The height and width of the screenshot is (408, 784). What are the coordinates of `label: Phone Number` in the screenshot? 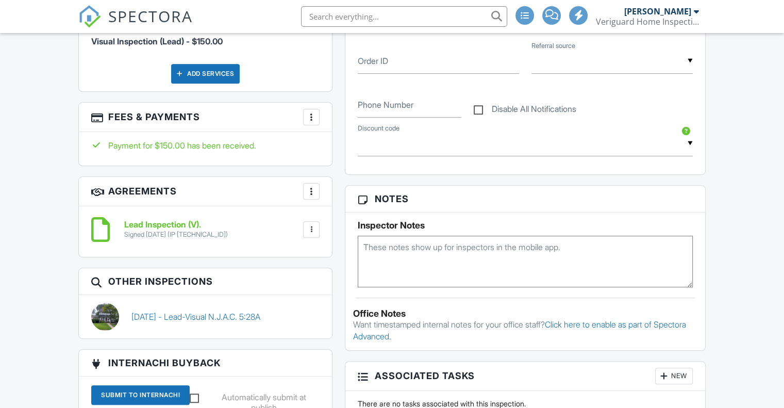 It's located at (385, 105).